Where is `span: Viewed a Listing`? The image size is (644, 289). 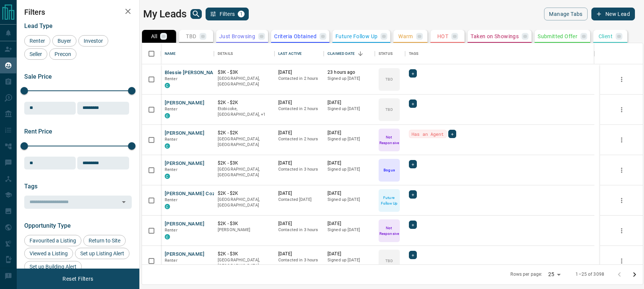
span: Viewed a Listing is located at coordinates (49, 254).